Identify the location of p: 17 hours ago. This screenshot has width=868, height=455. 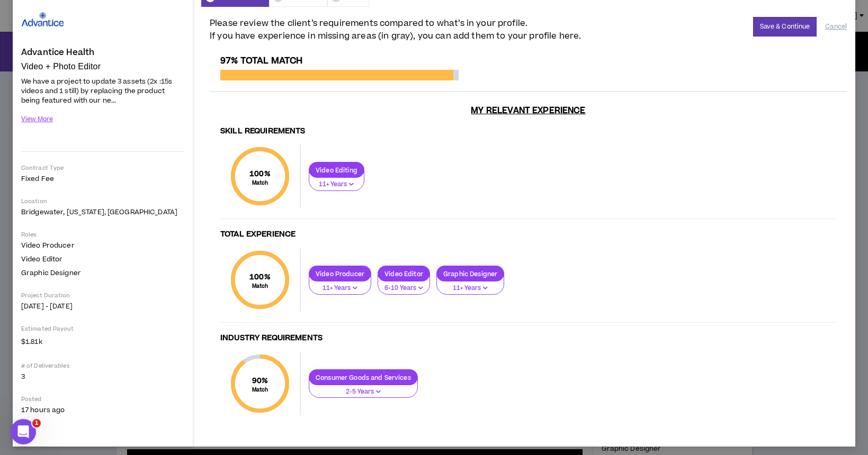
(103, 410).